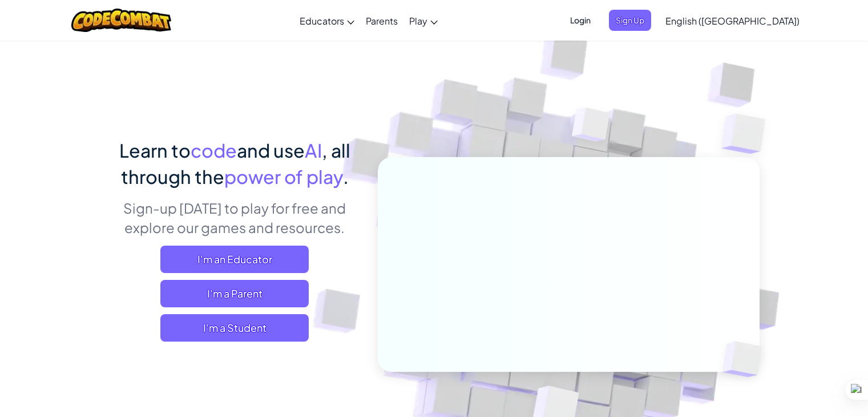 The image size is (868, 417). What do you see at coordinates (234, 294) in the screenshot?
I see `a: I'm a Parent` at bounding box center [234, 294].